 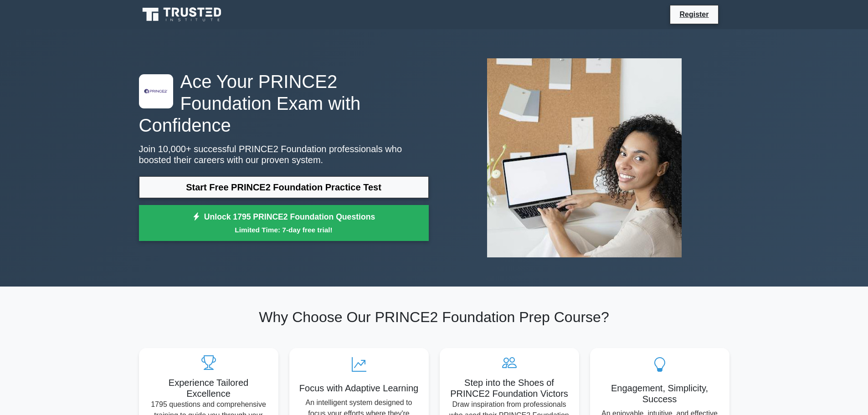 I want to click on a: Register, so click(x=693, y=14).